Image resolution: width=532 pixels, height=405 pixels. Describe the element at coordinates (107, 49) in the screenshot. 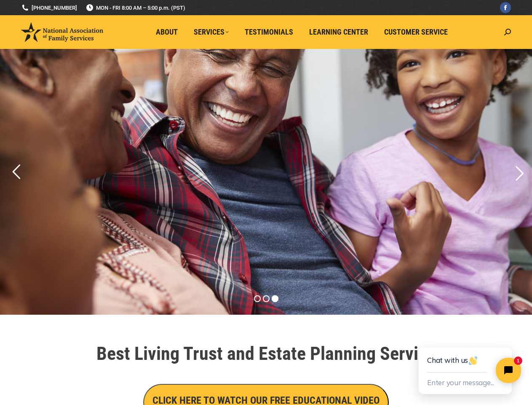

I see `button: Close chat widget` at that location.